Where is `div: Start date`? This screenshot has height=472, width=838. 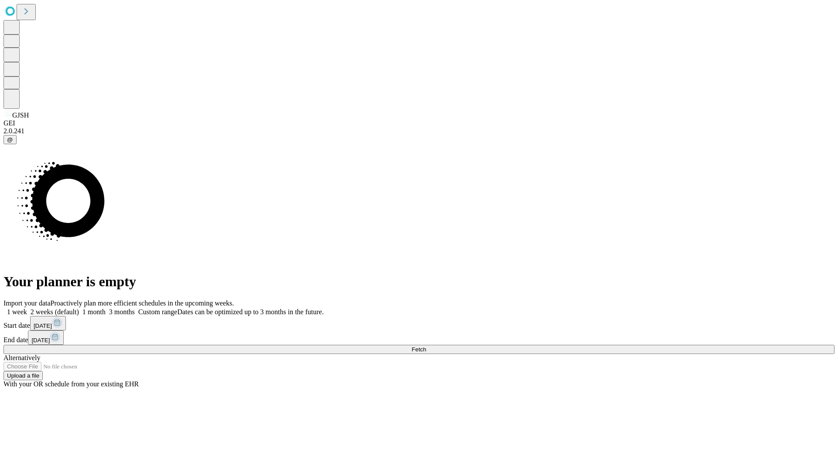 div: Start date is located at coordinates (419, 323).